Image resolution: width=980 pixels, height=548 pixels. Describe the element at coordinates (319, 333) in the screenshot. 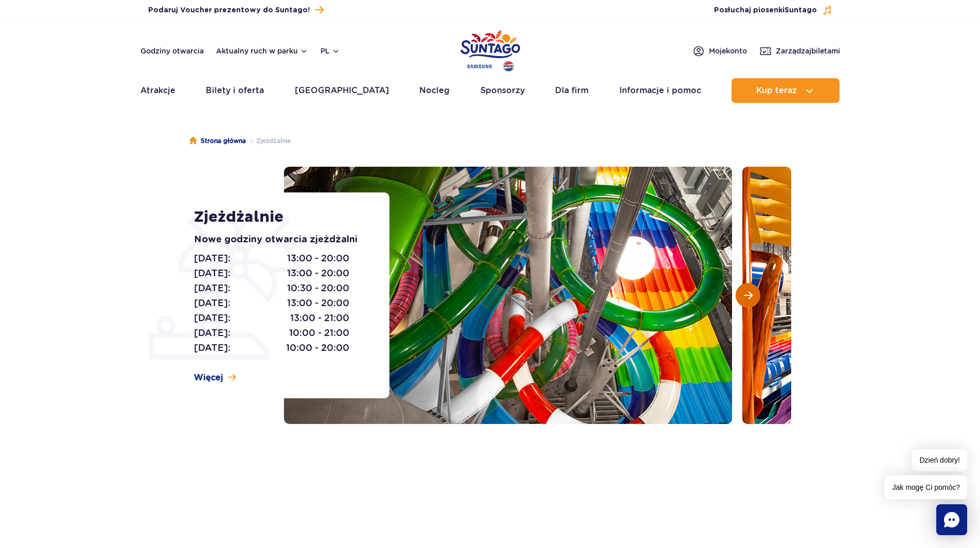

I see `span: 10:00 - 21:00` at that location.